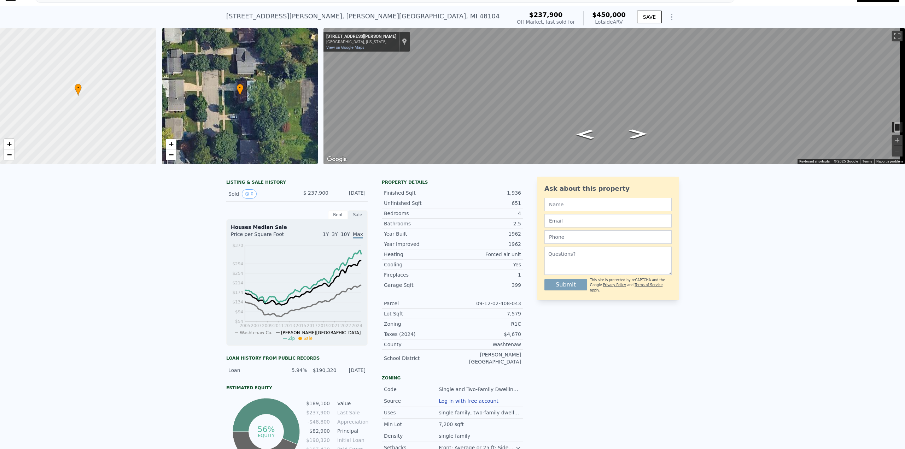 This screenshot has width=905, height=449. What do you see at coordinates (608, 189) in the screenshot?
I see `div: Ask about this property` at bounding box center [608, 189].